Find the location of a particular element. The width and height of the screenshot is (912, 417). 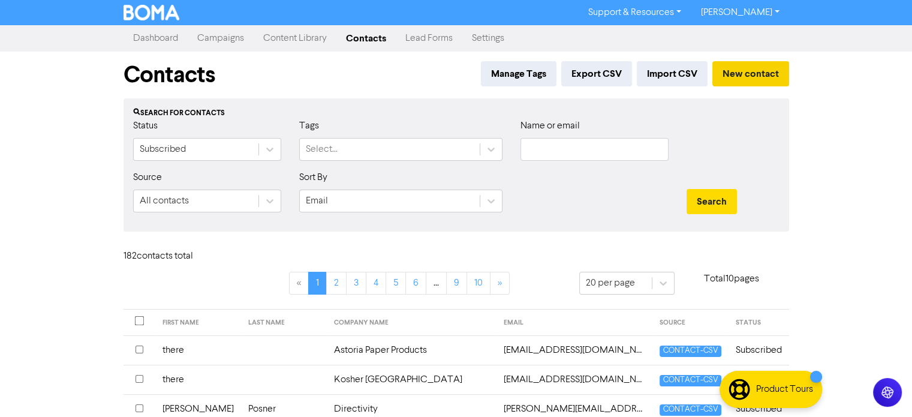

a: Support & Resources is located at coordinates (634, 13).